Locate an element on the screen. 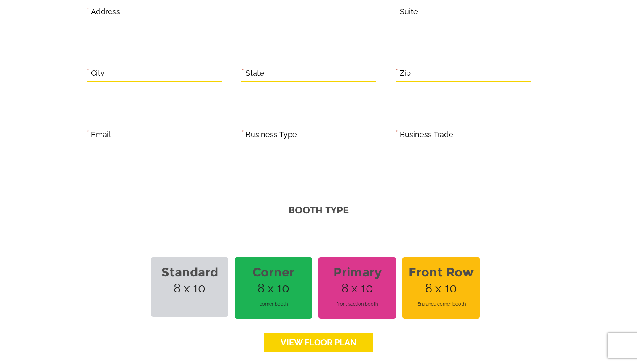  a: View floor Plan is located at coordinates (318, 343).